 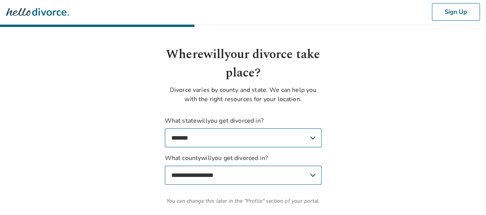 I want to click on button: Sign Up, so click(x=455, y=12).